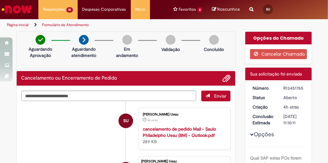 The image size is (328, 163). What do you see at coordinates (214, 49) in the screenshot?
I see `p: Concluído` at bounding box center [214, 49].